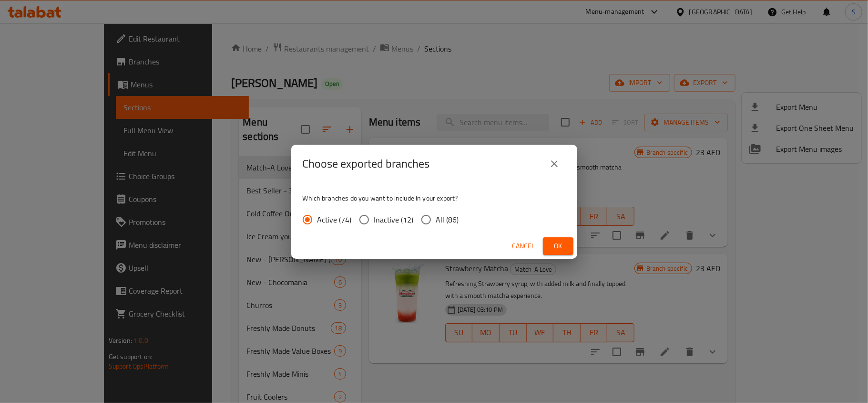  I want to click on span: Ok, so click(558, 246).